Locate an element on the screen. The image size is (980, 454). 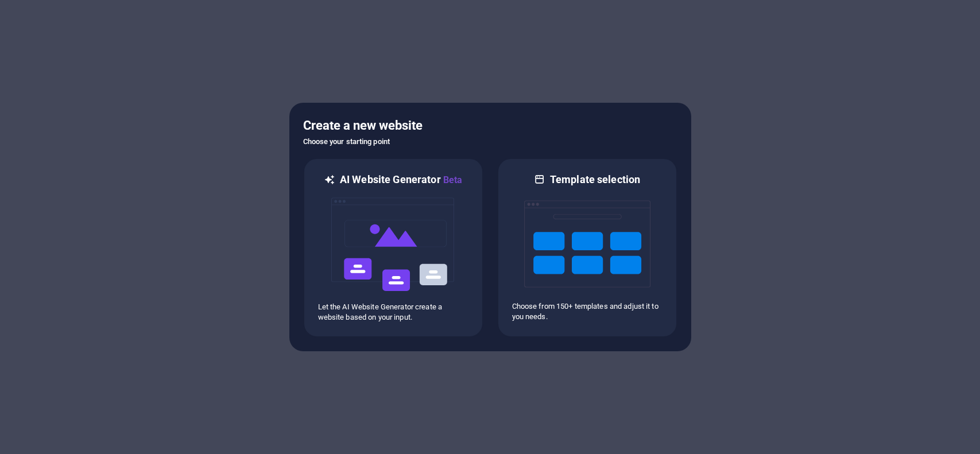
p: Choose from 150+ templates and adjust it to you needs. is located at coordinates (587, 312).